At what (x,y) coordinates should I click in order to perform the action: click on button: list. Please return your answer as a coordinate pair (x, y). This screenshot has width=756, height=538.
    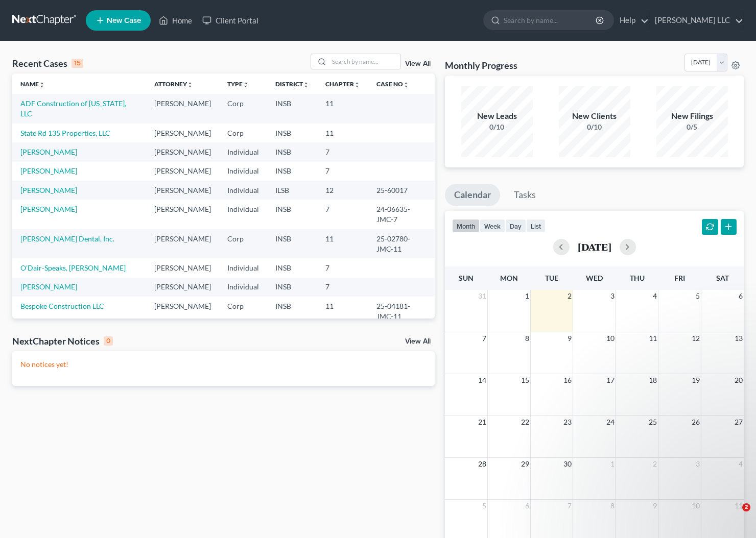
    Looking at the image, I should click on (536, 226).